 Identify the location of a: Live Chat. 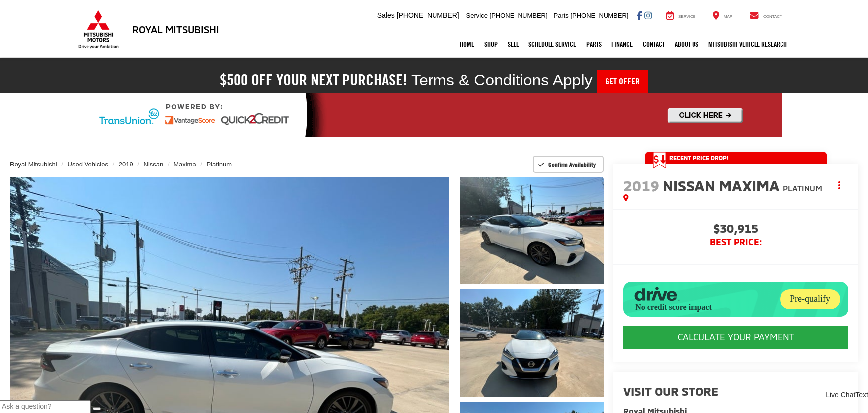
(841, 395).